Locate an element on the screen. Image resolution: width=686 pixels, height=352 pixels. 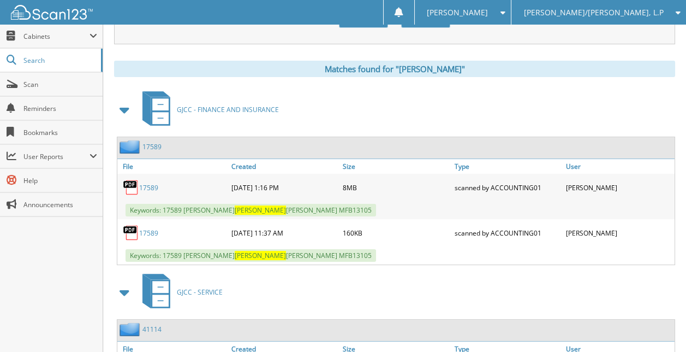
div: 8MB is located at coordinates (396, 187).